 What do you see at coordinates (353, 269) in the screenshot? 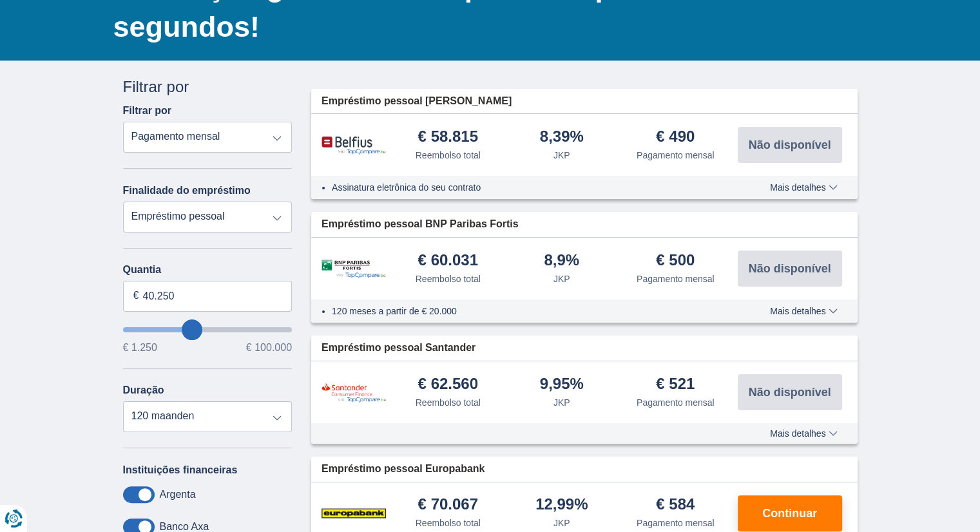
I see `img: produto.pl.alt BNP Paribas Fortis` at bounding box center [353, 269].